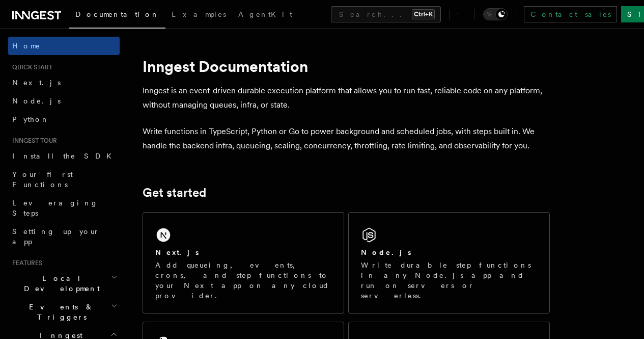  Describe the element at coordinates (60, 312) in the screenshot. I see `span: Events & Triggers` at that location.